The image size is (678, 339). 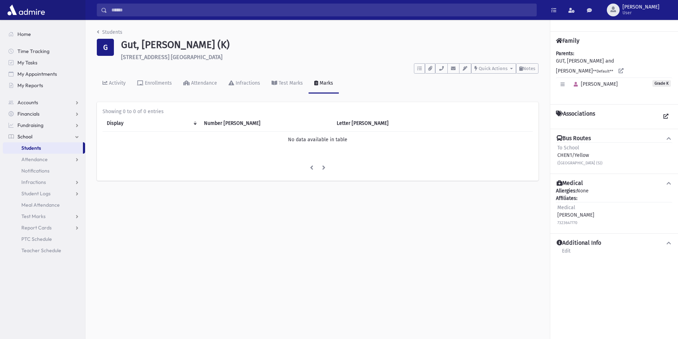 I want to click on a: My Appointments, so click(x=44, y=74).